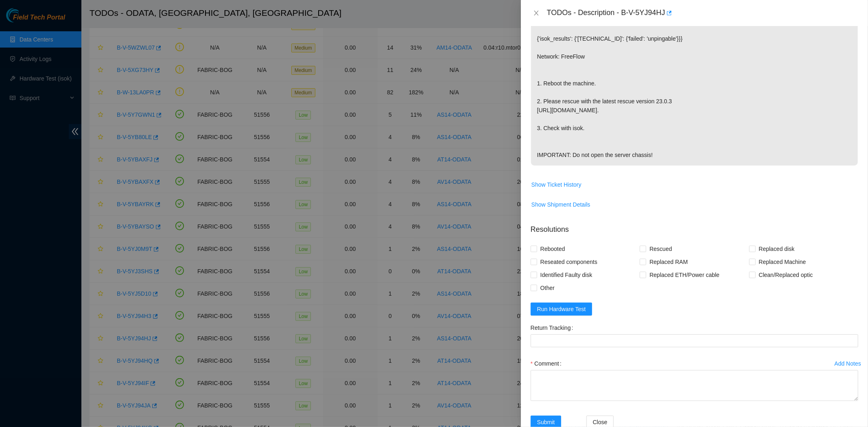 The image size is (868, 427). I want to click on span: Show Shipment Details, so click(561, 205).